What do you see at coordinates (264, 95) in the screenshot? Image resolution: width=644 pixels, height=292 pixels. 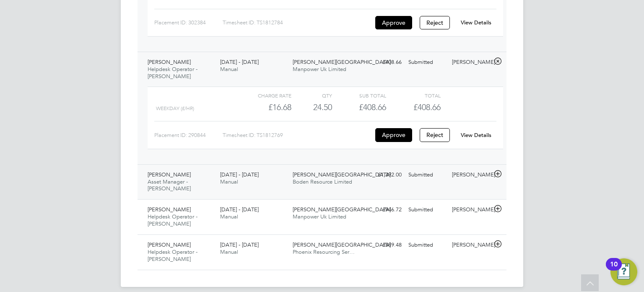 I see `div: Charge rate` at bounding box center [264, 95].